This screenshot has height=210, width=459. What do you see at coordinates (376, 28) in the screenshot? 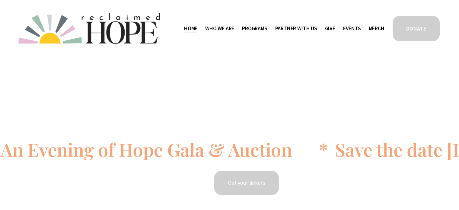
I see `a: Merch` at bounding box center [376, 28].